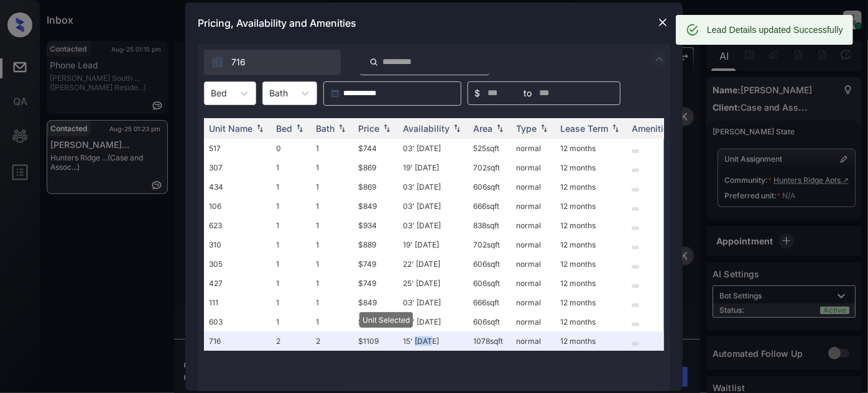 Image resolution: width=868 pixels, height=393 pixels. I want to click on div: Amenities, so click(652, 128).